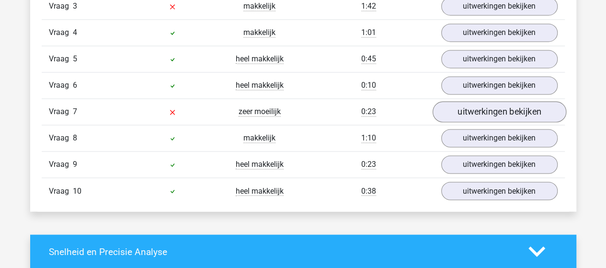 This screenshot has width=606, height=268. Describe the element at coordinates (77, 190) in the screenshot. I see `span: 10` at that location.